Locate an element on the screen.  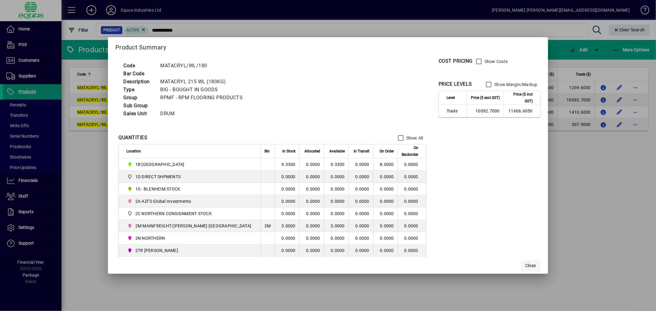
label: Show Costs is located at coordinates (496, 62).